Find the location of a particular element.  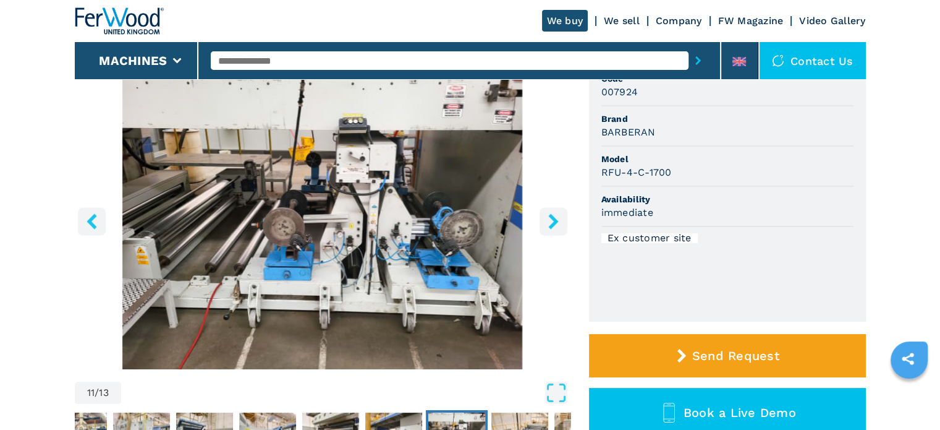

a: Video Gallery is located at coordinates (832, 20).